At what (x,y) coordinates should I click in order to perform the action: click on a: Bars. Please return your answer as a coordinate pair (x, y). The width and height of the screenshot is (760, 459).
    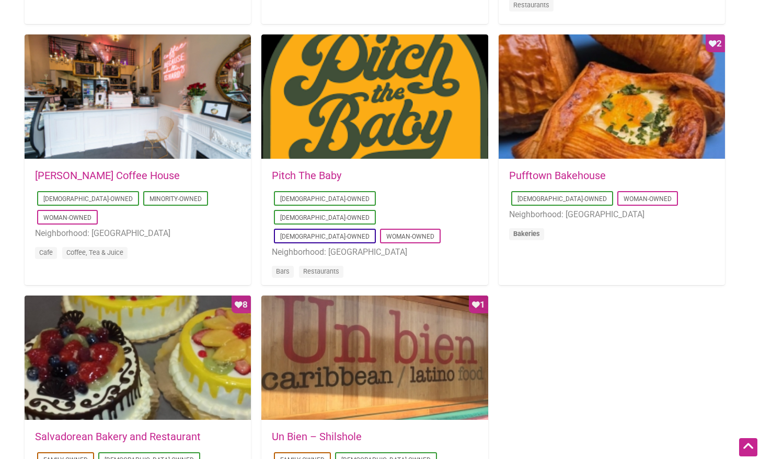
    Looking at the image, I should click on (283, 271).